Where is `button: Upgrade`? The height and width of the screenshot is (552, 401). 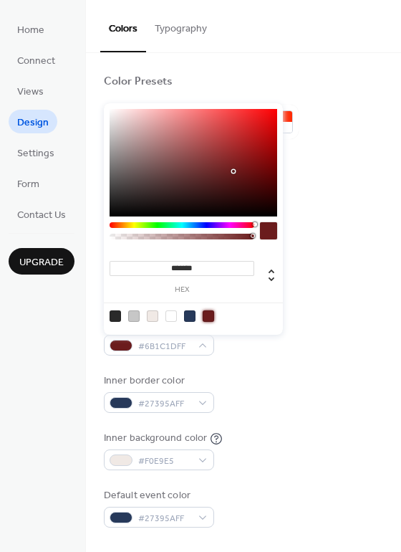 button: Upgrade is located at coordinates (42, 261).